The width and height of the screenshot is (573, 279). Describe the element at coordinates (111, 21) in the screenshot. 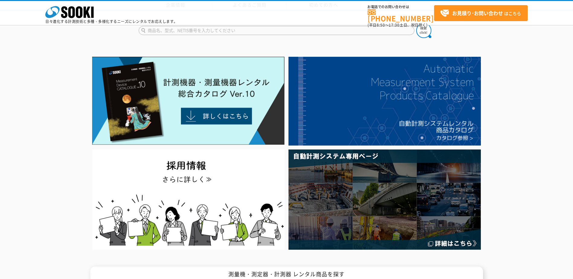

I see `p: 日々進化する計測技術と多種・多様化するニーズにレンタルでお応えします。` at that location.